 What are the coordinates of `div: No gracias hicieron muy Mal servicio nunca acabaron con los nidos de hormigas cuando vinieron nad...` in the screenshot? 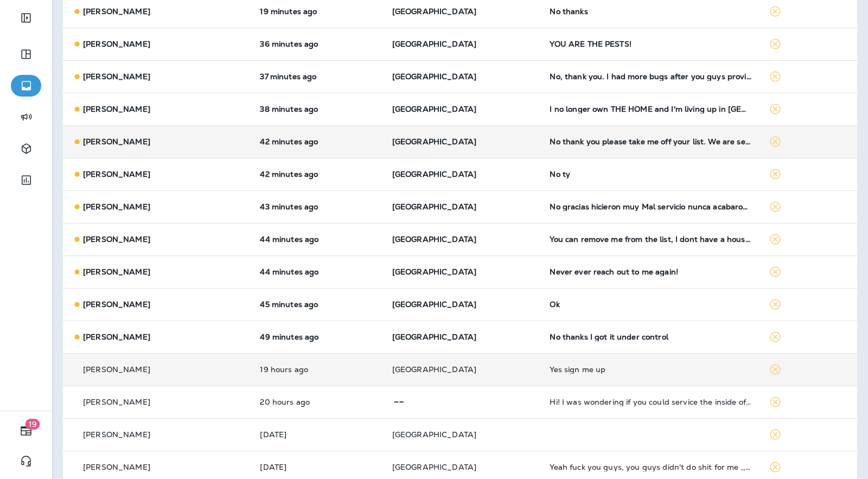 It's located at (650, 207).